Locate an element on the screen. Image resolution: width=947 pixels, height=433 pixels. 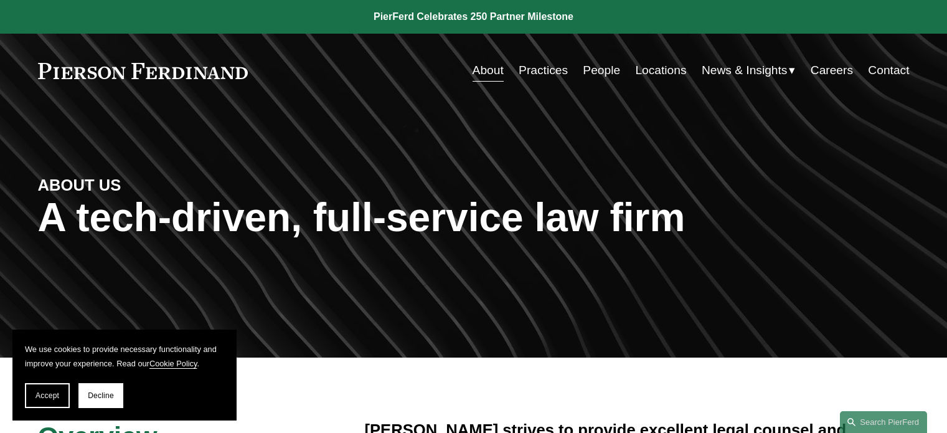
button: Decline is located at coordinates (101, 395).